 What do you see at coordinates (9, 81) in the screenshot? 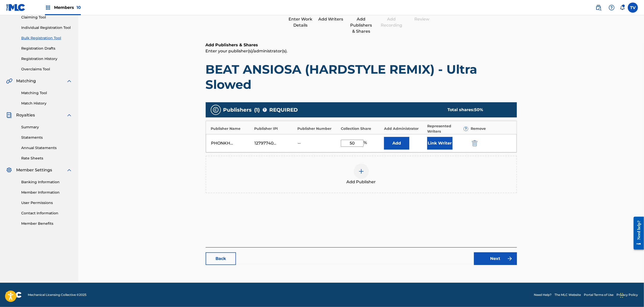
I see `img: Matching` at bounding box center [9, 81].